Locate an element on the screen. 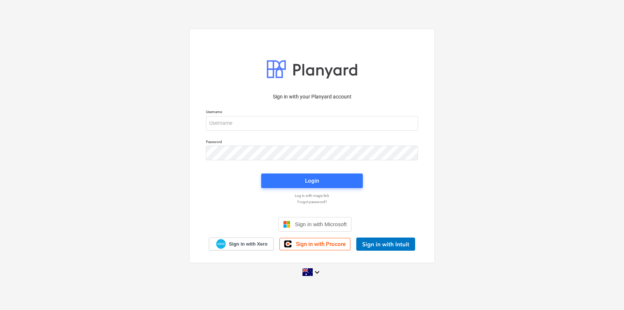 This screenshot has height=310, width=624. img: Xero logo is located at coordinates (221, 244).